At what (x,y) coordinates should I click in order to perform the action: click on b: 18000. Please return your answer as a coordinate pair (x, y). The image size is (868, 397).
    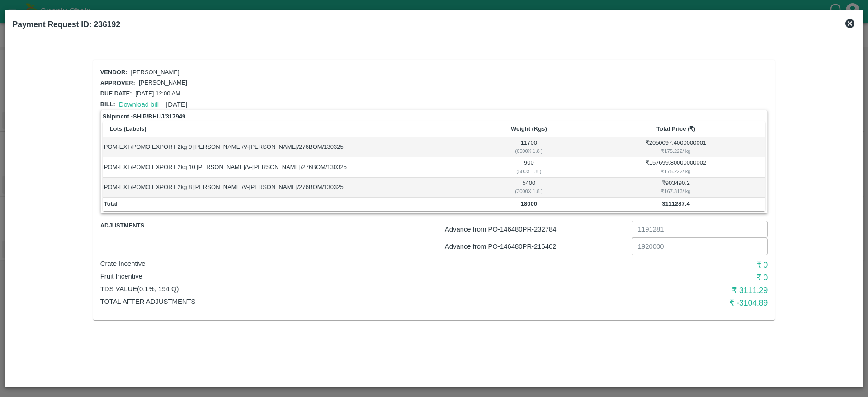
    Looking at the image, I should click on (529, 204).